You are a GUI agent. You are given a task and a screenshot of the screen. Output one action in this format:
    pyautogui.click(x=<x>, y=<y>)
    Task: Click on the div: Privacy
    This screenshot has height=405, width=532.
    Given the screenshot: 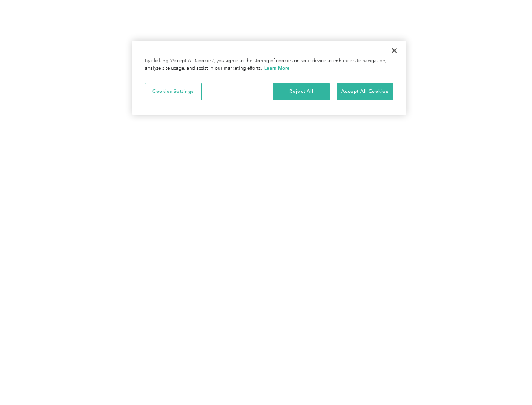 What is the action you would take?
    pyautogui.click(x=269, y=77)
    